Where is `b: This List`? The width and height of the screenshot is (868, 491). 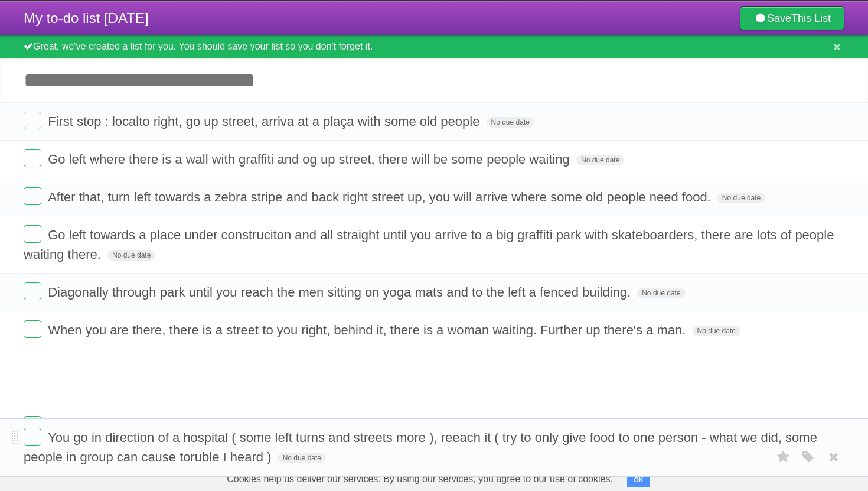 b: This List is located at coordinates (811, 18).